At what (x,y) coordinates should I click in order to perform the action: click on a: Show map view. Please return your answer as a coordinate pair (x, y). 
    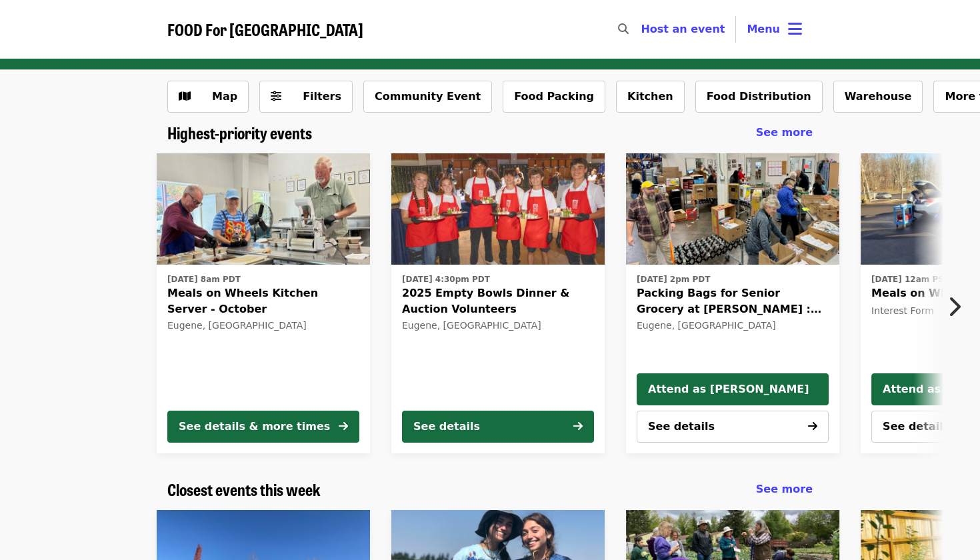
    Looking at the image, I should click on (208, 96).